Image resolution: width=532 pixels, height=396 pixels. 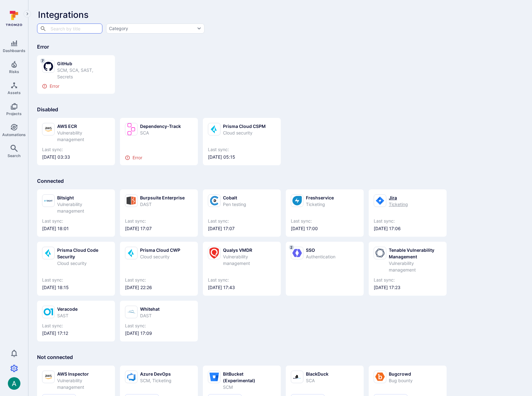 I want to click on a: 7GitHubSCM, SCA, SAST, SecretsError, so click(x=76, y=74).